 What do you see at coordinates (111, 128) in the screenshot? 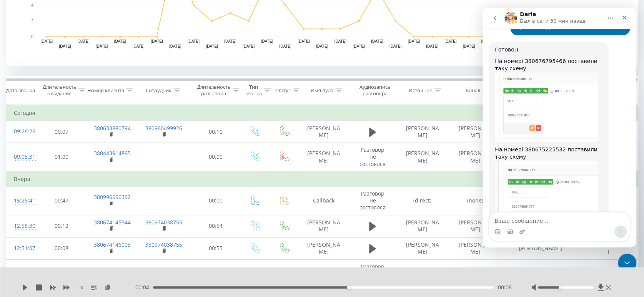
I see `a: 380633880794` at bounding box center [111, 128].